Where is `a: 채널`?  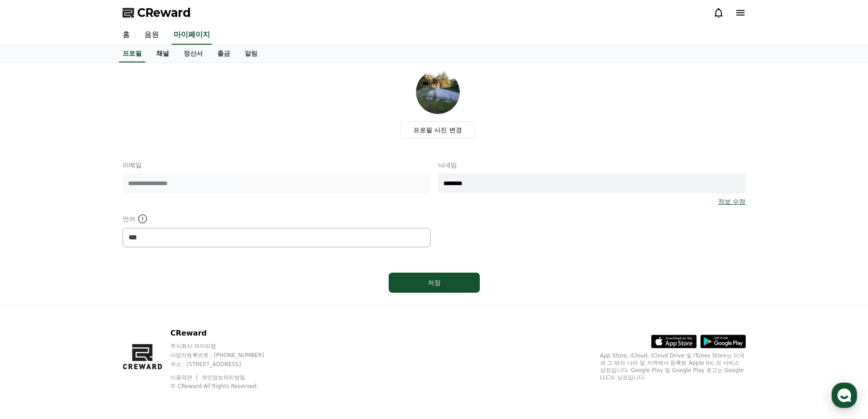 a: 채널 is located at coordinates (163, 54).